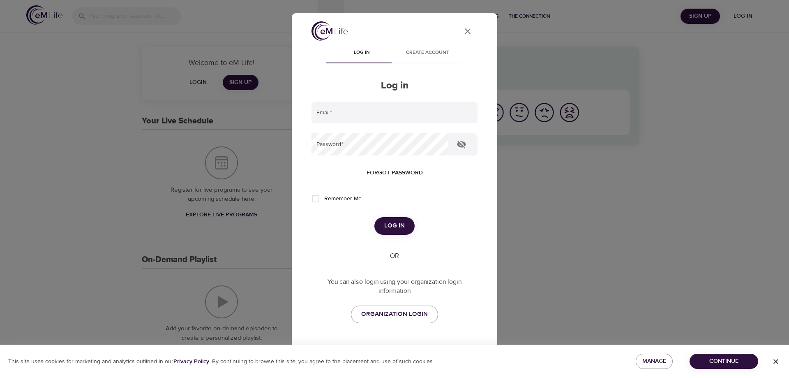 This screenshot has width=789, height=378. Describe the element at coordinates (395, 314) in the screenshot. I see `span: ORGANIZATION LOGIN` at that location.